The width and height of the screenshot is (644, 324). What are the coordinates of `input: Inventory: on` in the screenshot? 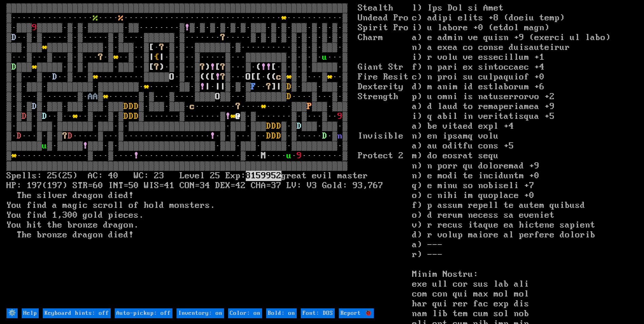 It's located at (200, 313).